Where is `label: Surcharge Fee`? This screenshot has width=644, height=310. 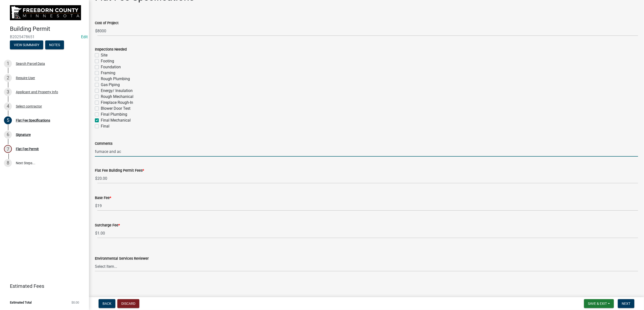
label: Surcharge Fee is located at coordinates (107, 225).